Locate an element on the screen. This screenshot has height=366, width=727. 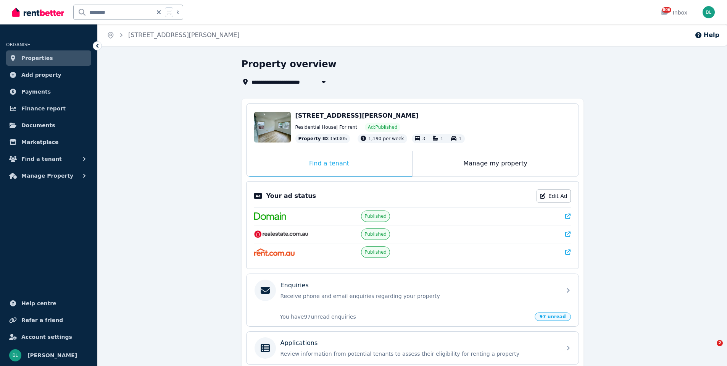
span: ORGANISE is located at coordinates (18, 45).